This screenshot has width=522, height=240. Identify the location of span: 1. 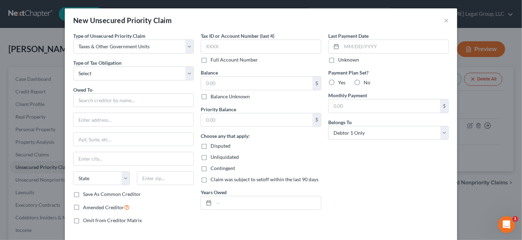
(515, 219).